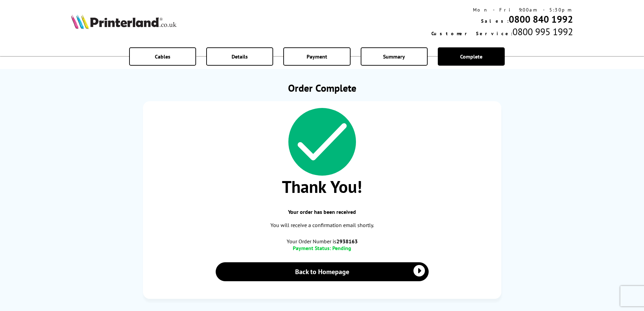  What do you see at coordinates (317, 56) in the screenshot?
I see `span: Payment` at bounding box center [317, 56].